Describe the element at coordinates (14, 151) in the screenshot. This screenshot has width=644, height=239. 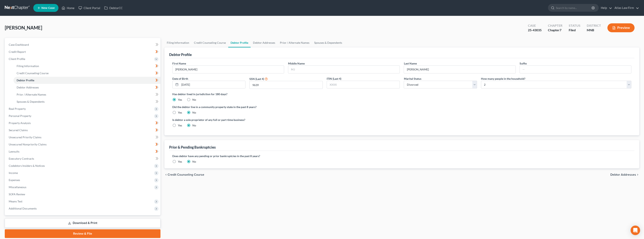
I see `span: Lawsuits` at that location.